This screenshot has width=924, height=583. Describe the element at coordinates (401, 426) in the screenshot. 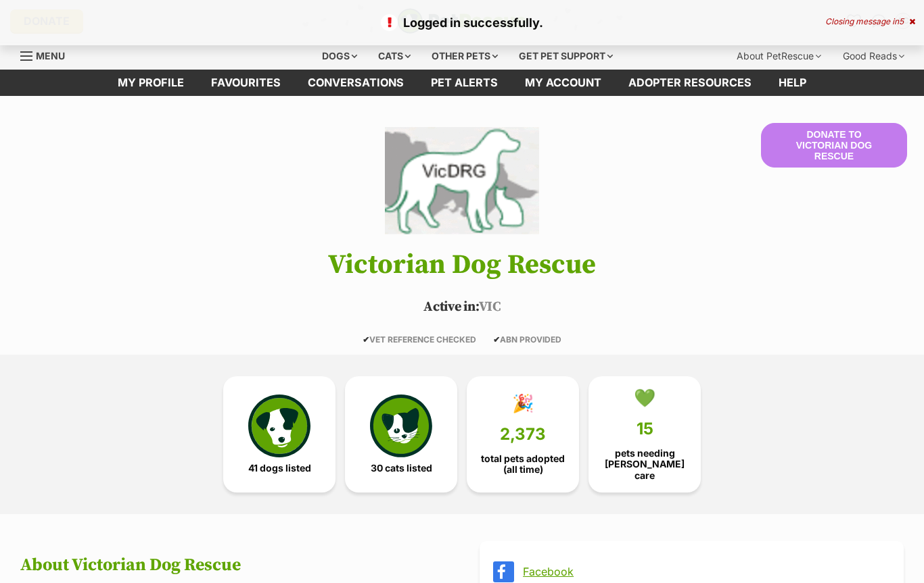

I see `img: cat-icon-068c71abf8fe30c970a85cd354bc8e23425d12f6e8612795f06af48be43a487a.svg` at that location.